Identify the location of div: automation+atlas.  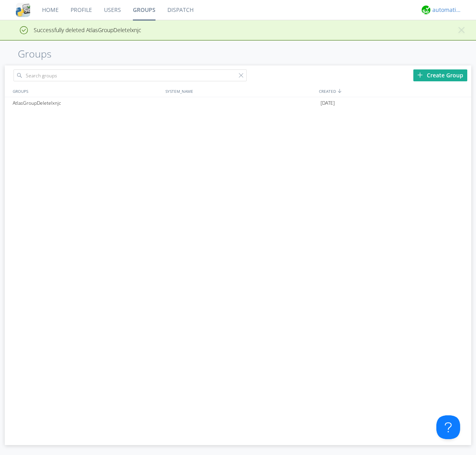
(447, 10).